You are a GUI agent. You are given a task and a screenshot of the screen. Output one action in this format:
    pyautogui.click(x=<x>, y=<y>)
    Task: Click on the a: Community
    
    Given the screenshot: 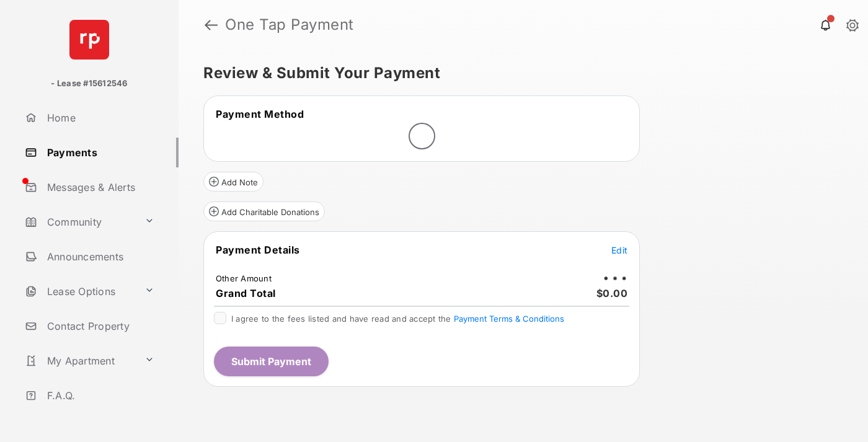 What is the action you would take?
    pyautogui.click(x=80, y=222)
    